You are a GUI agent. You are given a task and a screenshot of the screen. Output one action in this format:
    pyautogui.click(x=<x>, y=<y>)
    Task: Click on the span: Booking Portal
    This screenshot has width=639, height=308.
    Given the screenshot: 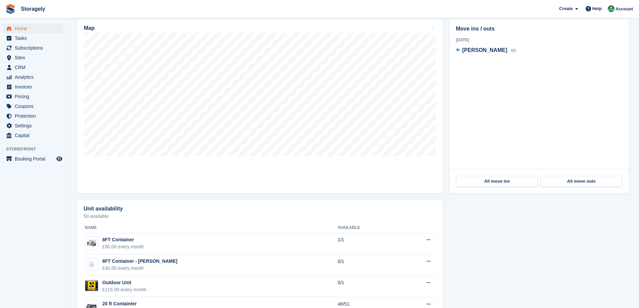 What is the action you would take?
    pyautogui.click(x=35, y=159)
    